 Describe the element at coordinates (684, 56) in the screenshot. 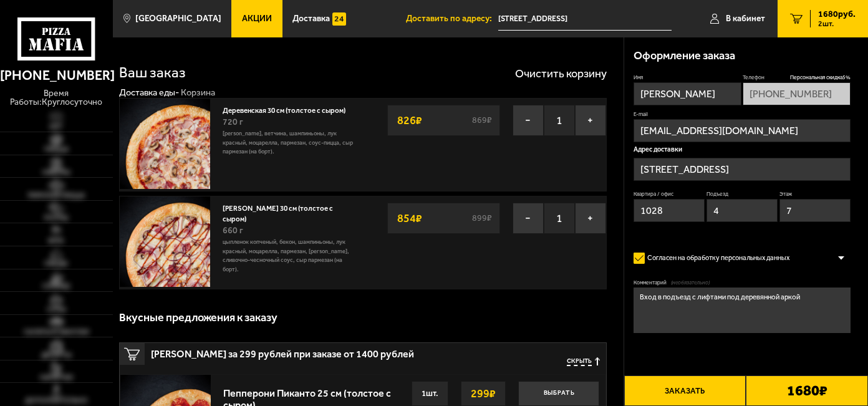

I see `h3: Оформление заказа` at that location.